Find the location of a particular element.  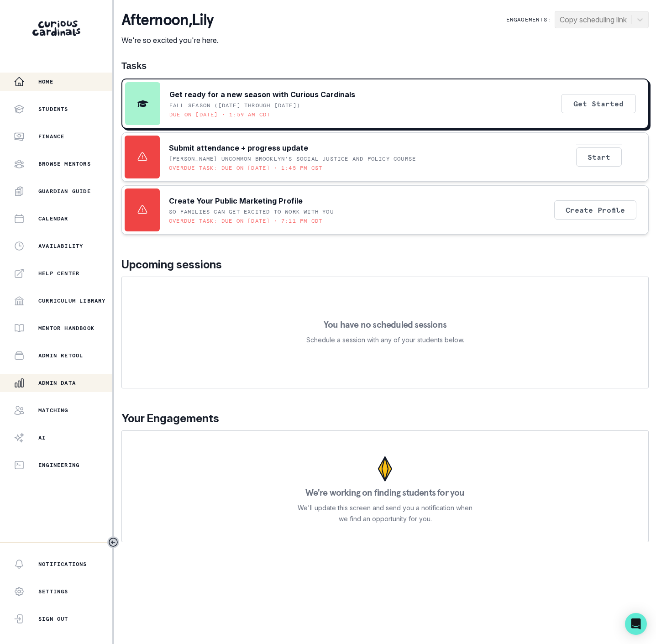

p: Engineering is located at coordinates (59, 465).